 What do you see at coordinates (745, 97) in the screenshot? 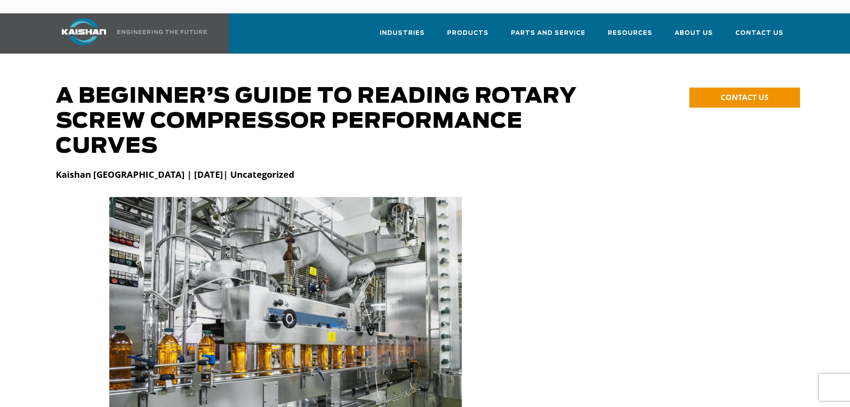
I see `a: CONTACT US` at bounding box center [745, 97].